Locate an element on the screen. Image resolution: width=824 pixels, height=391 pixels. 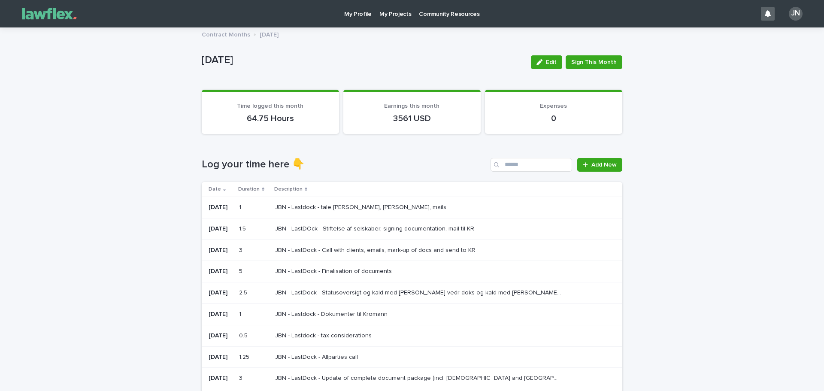
button: Edit is located at coordinates (546, 62).